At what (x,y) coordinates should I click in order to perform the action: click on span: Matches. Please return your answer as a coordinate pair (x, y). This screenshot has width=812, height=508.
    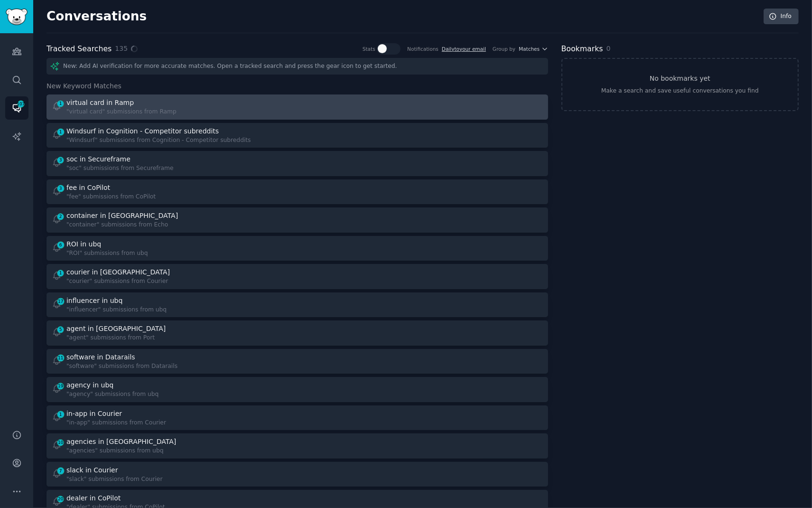
    Looking at the image, I should click on (529, 49).